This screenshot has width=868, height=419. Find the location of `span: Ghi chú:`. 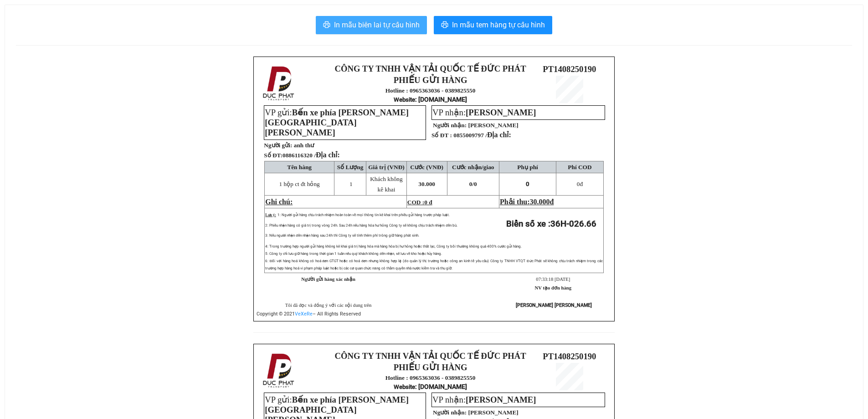

span: Ghi chú: is located at coordinates (278, 201).